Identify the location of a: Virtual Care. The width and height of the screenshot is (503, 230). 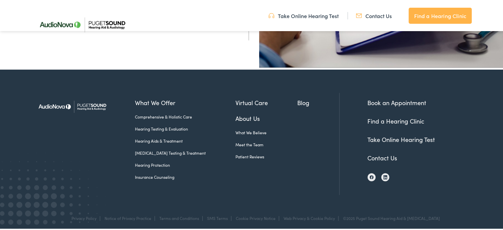
(267, 101).